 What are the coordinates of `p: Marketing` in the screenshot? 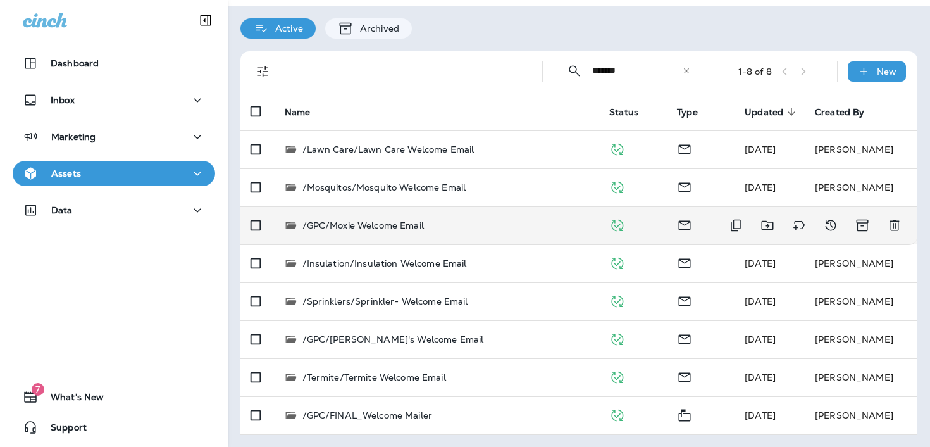 It's located at (73, 137).